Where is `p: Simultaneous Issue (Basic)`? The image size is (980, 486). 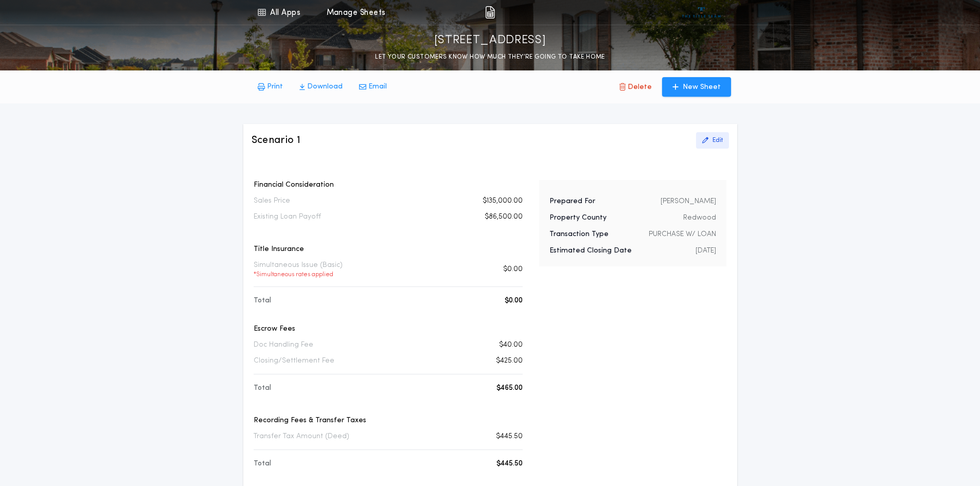
p: Simultaneous Issue (Basic) is located at coordinates (298, 270).